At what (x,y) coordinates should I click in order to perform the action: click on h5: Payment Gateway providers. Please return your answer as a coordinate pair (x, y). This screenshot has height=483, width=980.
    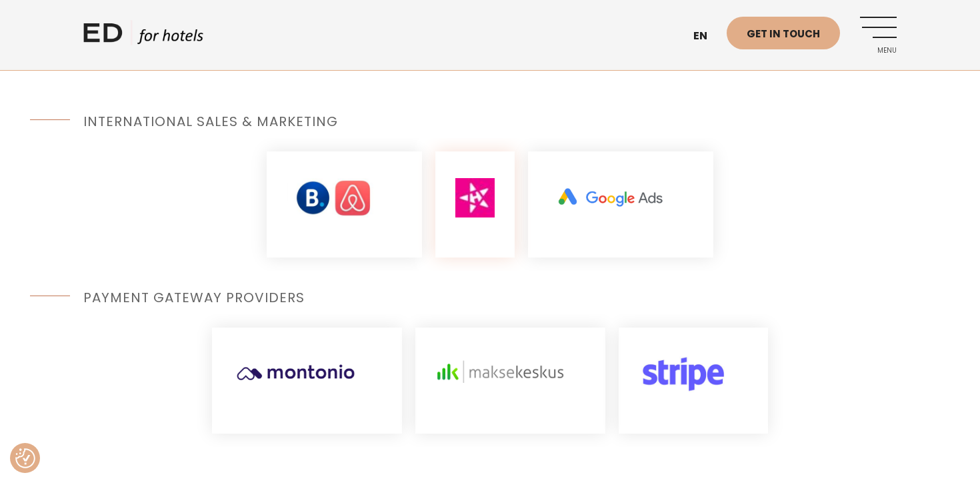
    Looking at the image, I should click on (490, 297).